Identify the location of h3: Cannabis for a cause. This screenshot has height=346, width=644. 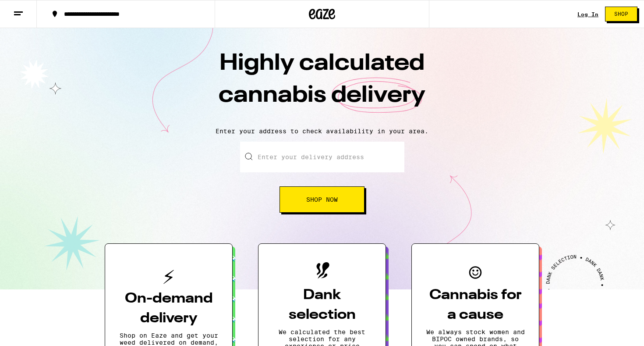
(475, 305).